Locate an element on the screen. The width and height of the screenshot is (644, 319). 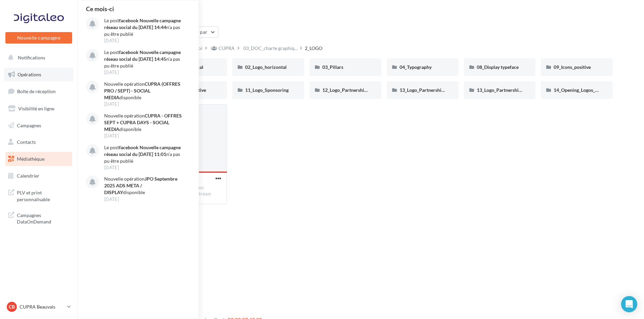
a: Campagnes is located at coordinates (39, 126).